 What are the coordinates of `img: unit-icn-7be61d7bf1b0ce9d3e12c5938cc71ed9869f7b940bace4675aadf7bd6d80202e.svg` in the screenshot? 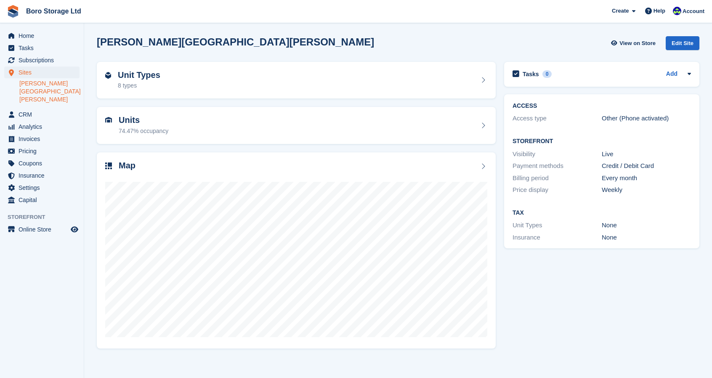 It's located at (109, 120).